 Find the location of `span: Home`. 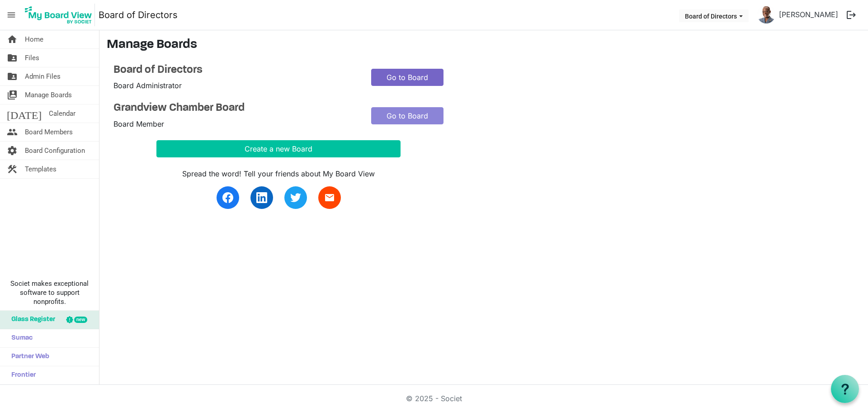

span: Home is located at coordinates (34, 39).